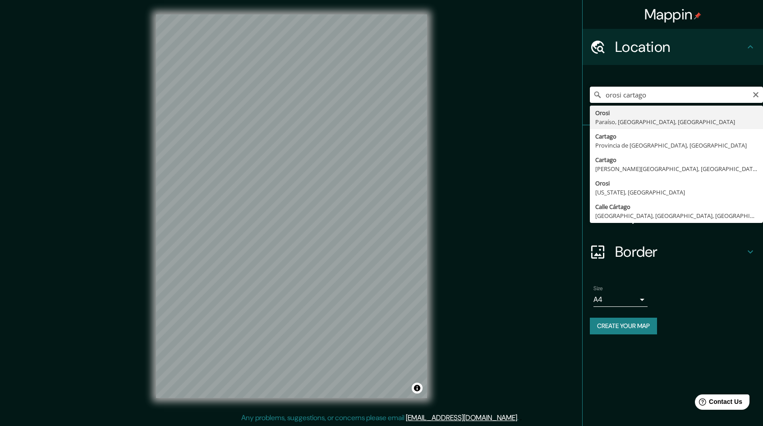 The height and width of the screenshot is (426, 763). What do you see at coordinates (673, 14) in the screenshot?
I see `h4: Mappin` at bounding box center [673, 14].